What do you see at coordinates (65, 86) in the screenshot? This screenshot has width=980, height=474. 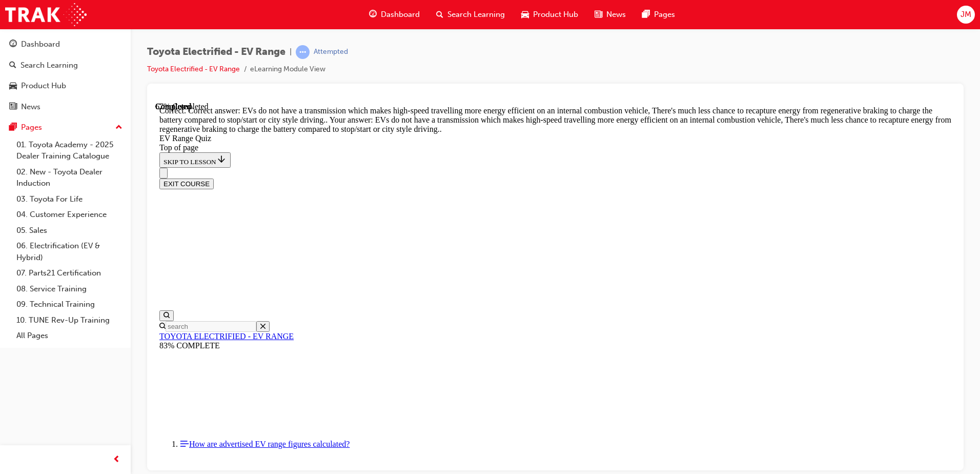 I see `a: Product Hub` at bounding box center [65, 86].